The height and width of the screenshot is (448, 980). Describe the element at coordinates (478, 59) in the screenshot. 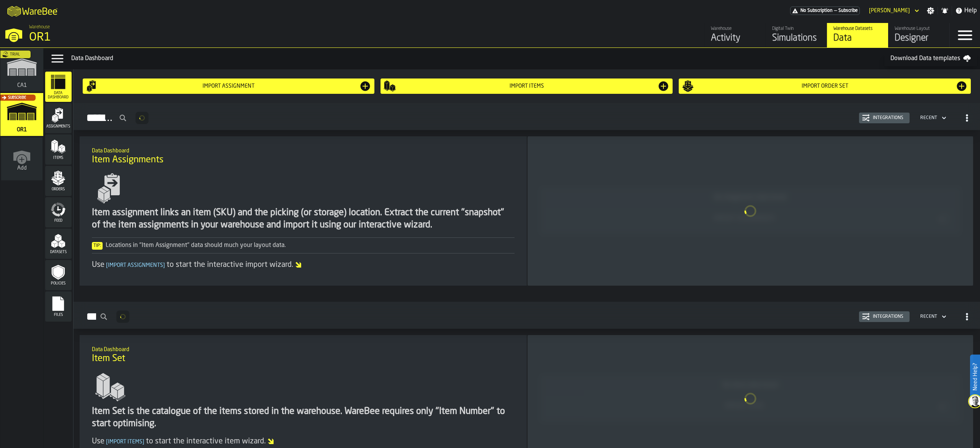

I see `div: Data Dashboard` at that location.